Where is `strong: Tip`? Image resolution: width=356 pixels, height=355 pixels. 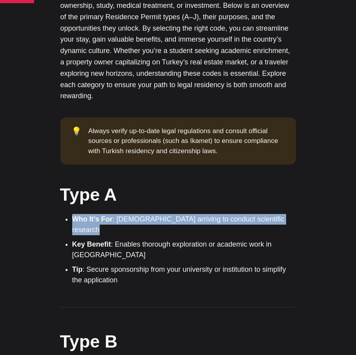 strong: Tip is located at coordinates (77, 269).